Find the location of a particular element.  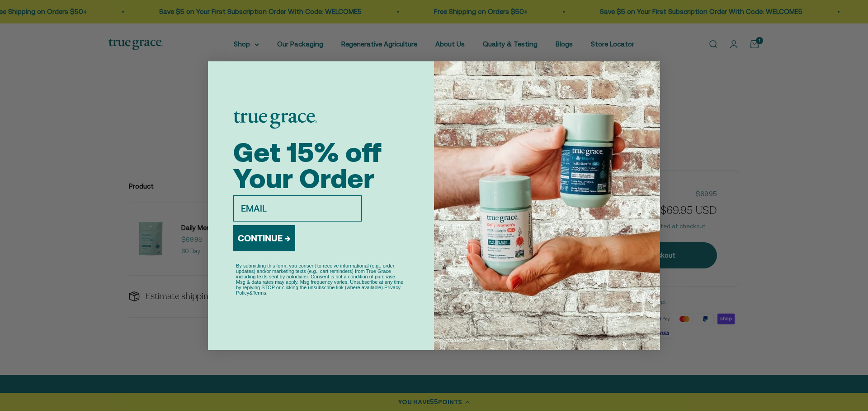

a: Privacy Policy is located at coordinates (318, 291).